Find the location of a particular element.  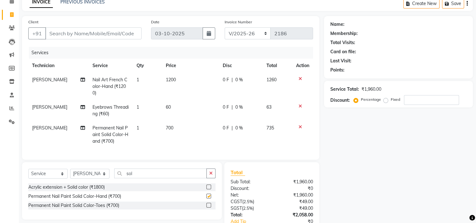

th: Price is located at coordinates (190, 65).